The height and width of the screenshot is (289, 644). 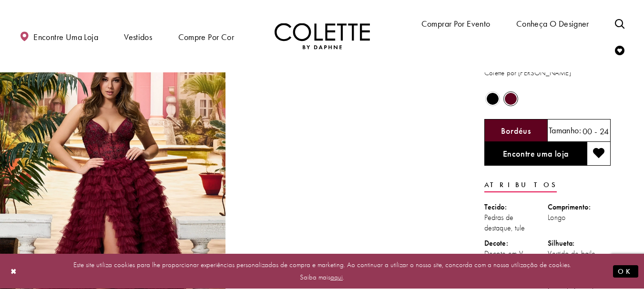 I want to click on font: Este site utiliza cookies para lhe proporcionar experiências personalizadas de compra e marketing..., so click(x=322, y=271).